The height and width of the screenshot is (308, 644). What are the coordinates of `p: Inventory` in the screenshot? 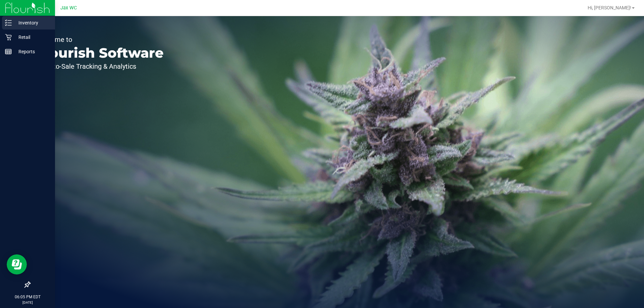 It's located at (32, 23).